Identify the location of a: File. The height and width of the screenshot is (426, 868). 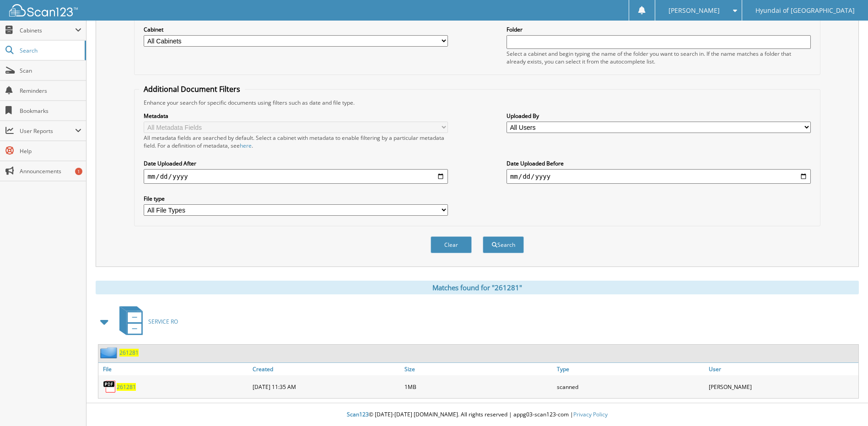
(174, 369).